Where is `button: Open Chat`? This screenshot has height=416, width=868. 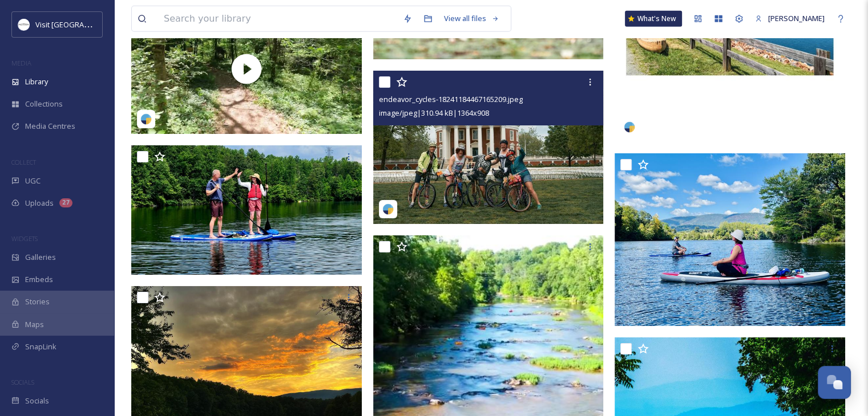
button: Open Chat is located at coordinates (834, 382).